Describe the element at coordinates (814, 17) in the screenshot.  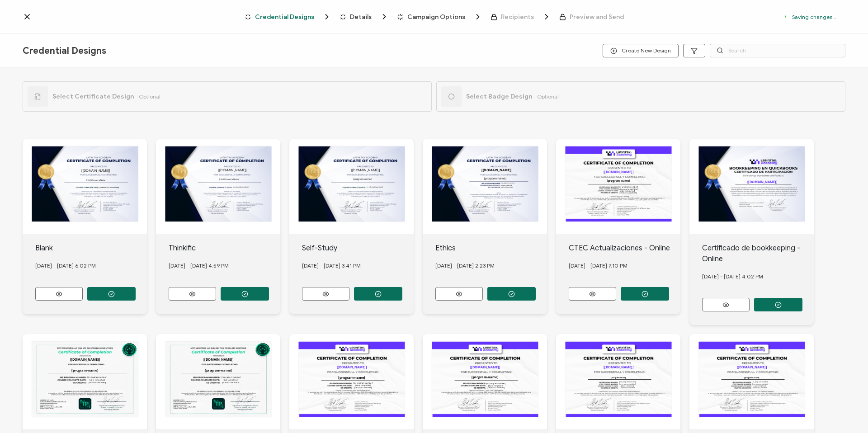
I see `p: Saving changes...` at that location.